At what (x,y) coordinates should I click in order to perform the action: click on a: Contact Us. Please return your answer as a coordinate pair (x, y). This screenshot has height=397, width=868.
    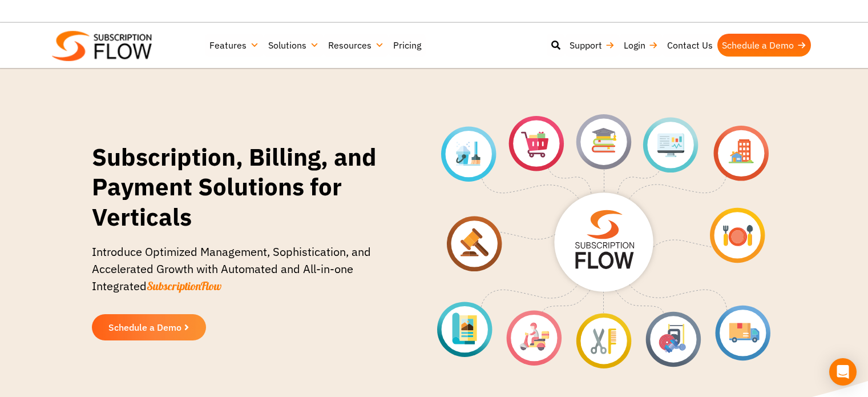
    Looking at the image, I should click on (690, 45).